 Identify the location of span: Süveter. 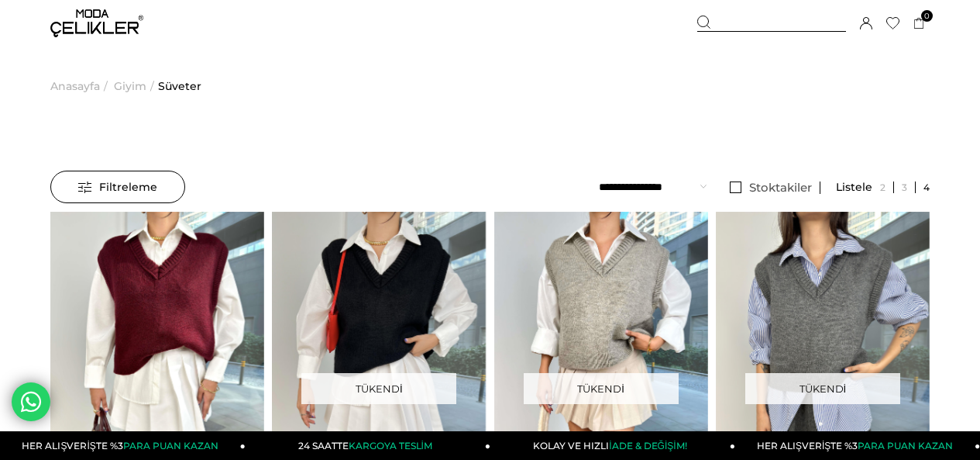
(180, 86).